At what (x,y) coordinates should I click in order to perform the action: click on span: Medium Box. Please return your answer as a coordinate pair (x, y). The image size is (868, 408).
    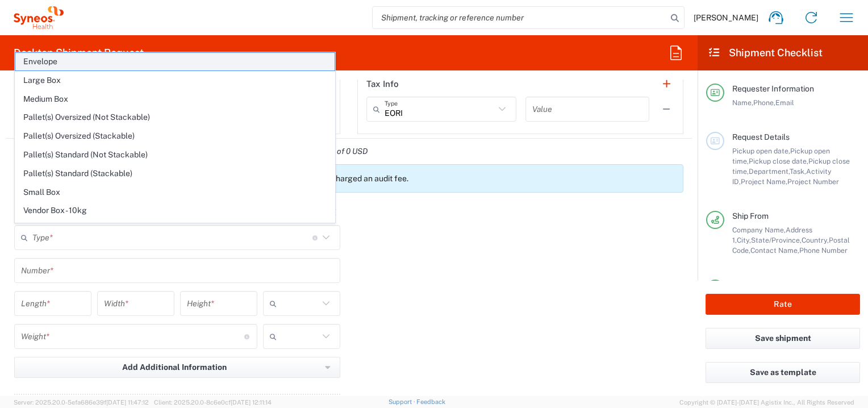
    Looking at the image, I should click on (175, 99).